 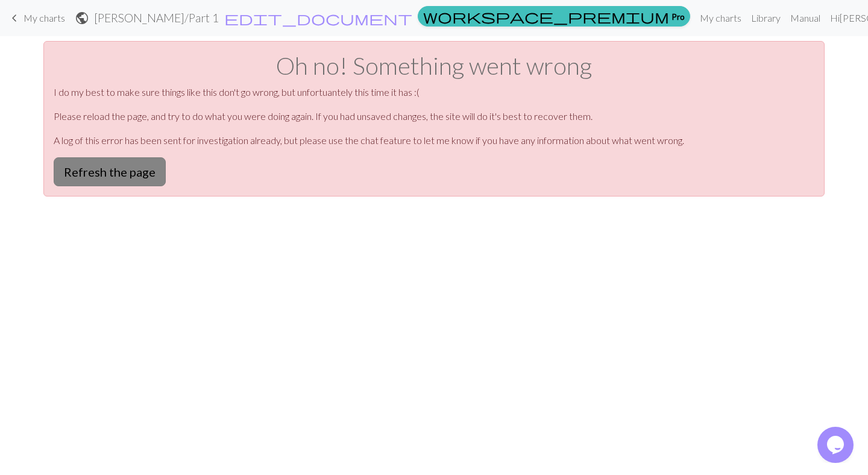 What do you see at coordinates (434, 92) in the screenshot?
I see `p: I do my best to make sure things like this don't go wrong, but unfortuantely this time it has :(` at bounding box center [434, 92].